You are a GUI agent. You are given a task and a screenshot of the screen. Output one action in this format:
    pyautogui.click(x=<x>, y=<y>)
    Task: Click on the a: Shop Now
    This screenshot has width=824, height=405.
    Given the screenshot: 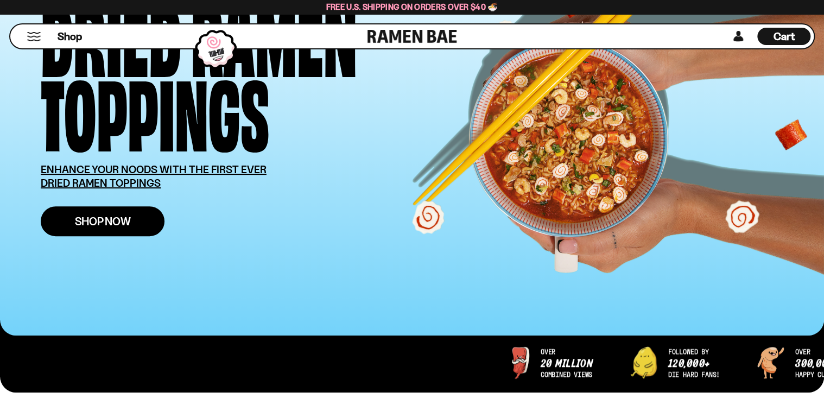 What is the action you would take?
    pyautogui.click(x=103, y=221)
    